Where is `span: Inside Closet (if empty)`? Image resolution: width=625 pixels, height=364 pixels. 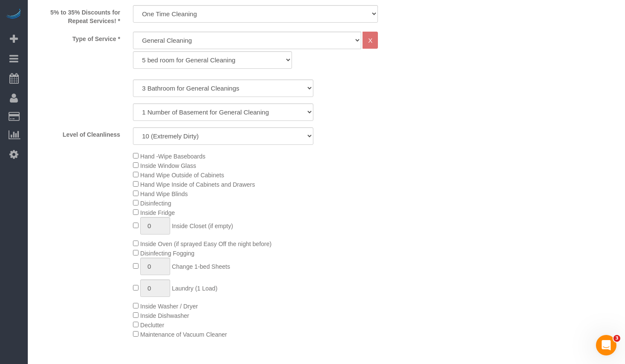 span: Inside Closet (if empty) is located at coordinates (202, 226).